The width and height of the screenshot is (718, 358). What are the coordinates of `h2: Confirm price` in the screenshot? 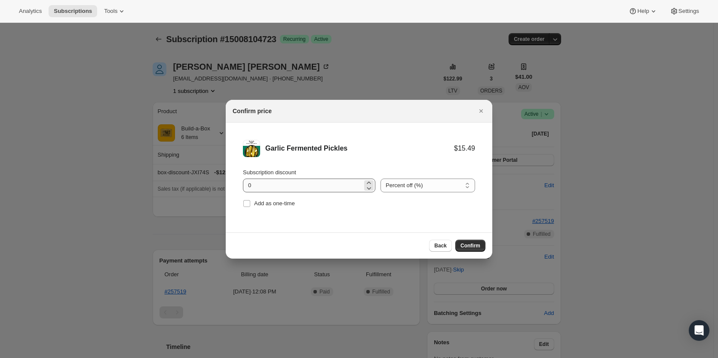 It's located at (252, 111).